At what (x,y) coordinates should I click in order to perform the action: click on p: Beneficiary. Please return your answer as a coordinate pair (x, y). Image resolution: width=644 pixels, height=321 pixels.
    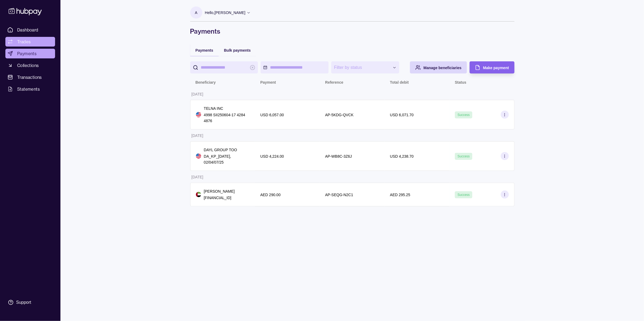
    Looking at the image, I should click on (206, 83).